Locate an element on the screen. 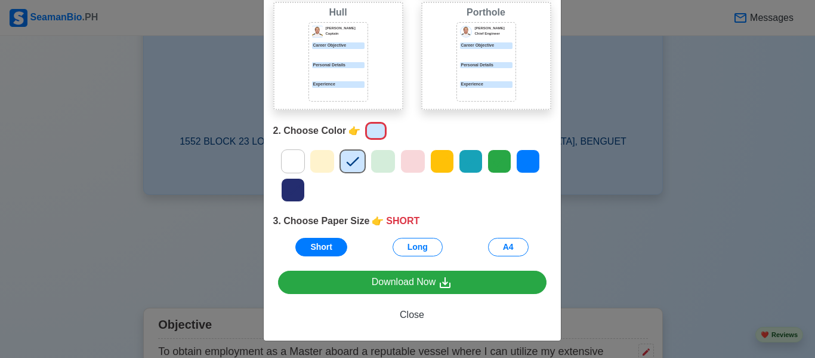  div: Experience is located at coordinates (486, 84).